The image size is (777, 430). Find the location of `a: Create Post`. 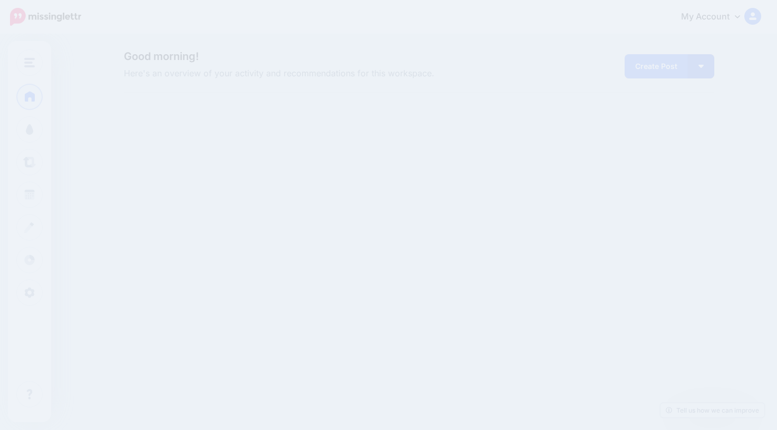

a: Create Post is located at coordinates (656, 66).